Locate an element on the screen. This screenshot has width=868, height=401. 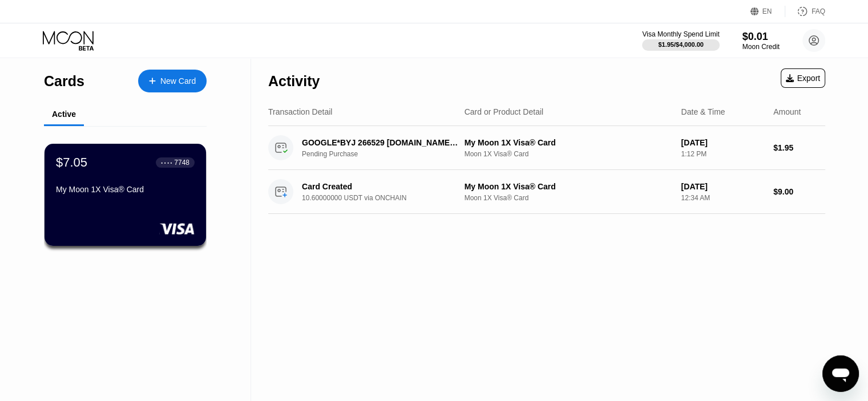
div: Amount is located at coordinates (787, 112).